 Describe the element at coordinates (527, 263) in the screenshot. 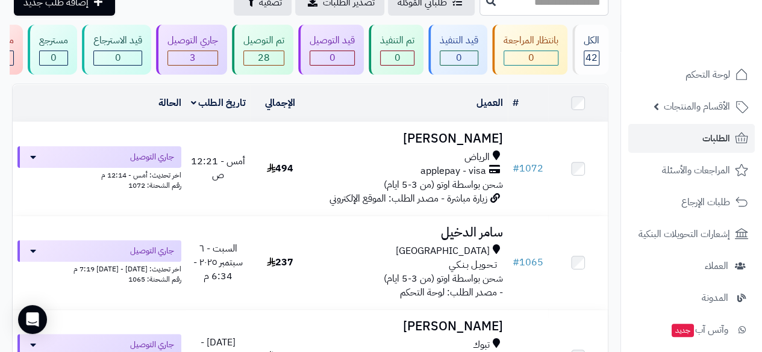

I see `a: #1065` at that location.